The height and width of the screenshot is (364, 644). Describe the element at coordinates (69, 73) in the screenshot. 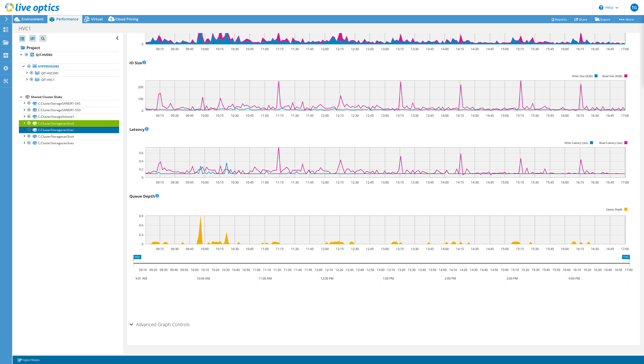

I see `a: QIT-HVCDR1` at that location.